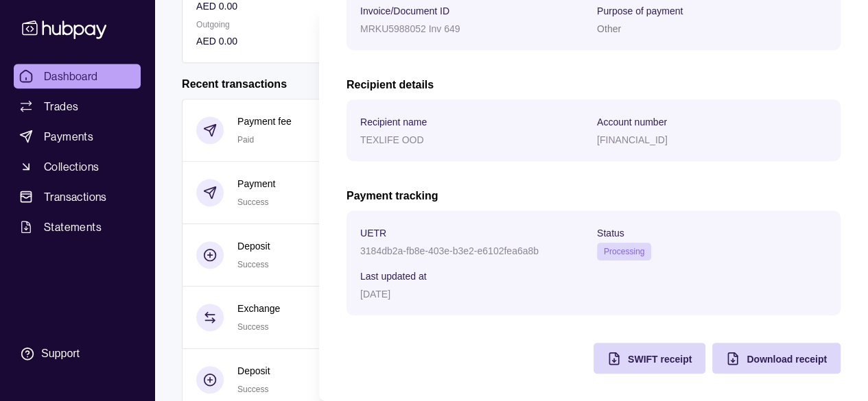 This screenshot has height=401, width=868. What do you see at coordinates (449, 251) in the screenshot?
I see `p: 3184db2a-fb8e-403e-b3e2-e6102fea6a8b` at bounding box center [449, 251].